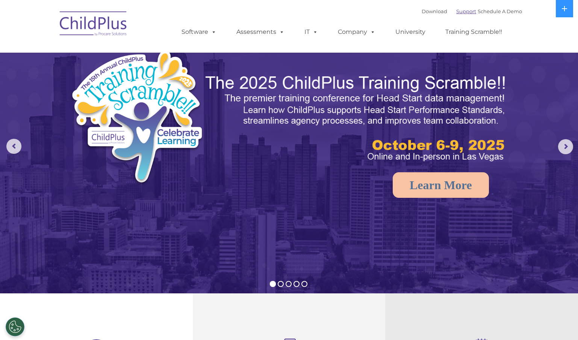 Image resolution: width=578 pixels, height=340 pixels. What do you see at coordinates (311, 32) in the screenshot?
I see `a: IT` at bounding box center [311, 32].